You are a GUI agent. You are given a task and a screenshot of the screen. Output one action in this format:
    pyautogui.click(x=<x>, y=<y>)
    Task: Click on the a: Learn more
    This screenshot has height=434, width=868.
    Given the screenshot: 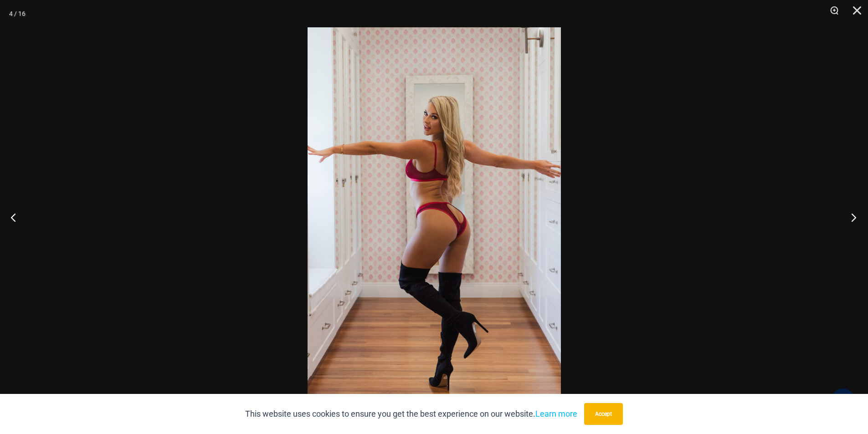 What is the action you would take?
    pyautogui.click(x=556, y=414)
    